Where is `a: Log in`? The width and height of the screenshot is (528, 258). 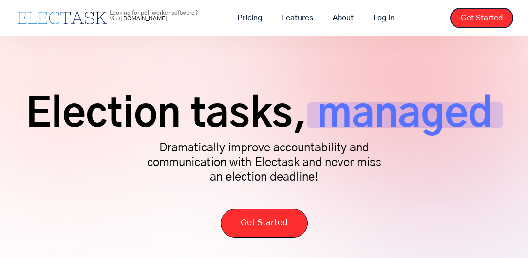
a: Log in is located at coordinates (384, 18).